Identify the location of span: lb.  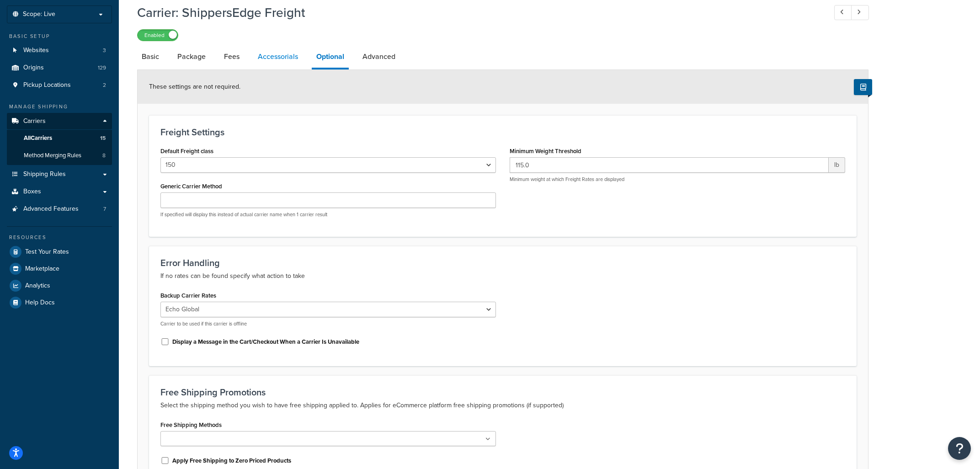
(837, 165).